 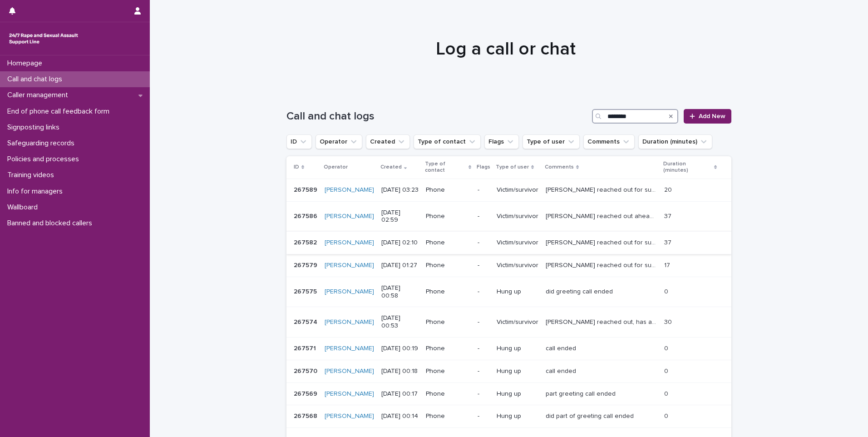 What do you see at coordinates (37, 79) in the screenshot?
I see `p: Call and chat logs` at bounding box center [37, 79].